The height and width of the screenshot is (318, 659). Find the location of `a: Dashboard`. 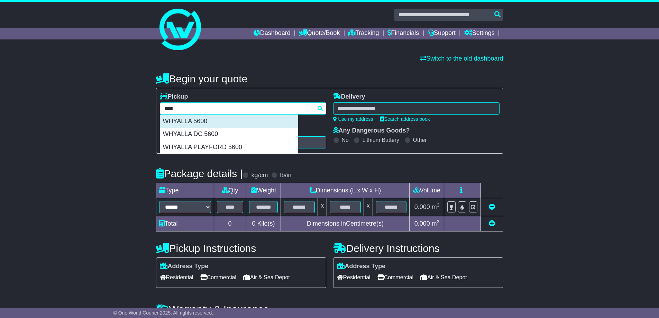

a: Dashboard is located at coordinates (272, 34).